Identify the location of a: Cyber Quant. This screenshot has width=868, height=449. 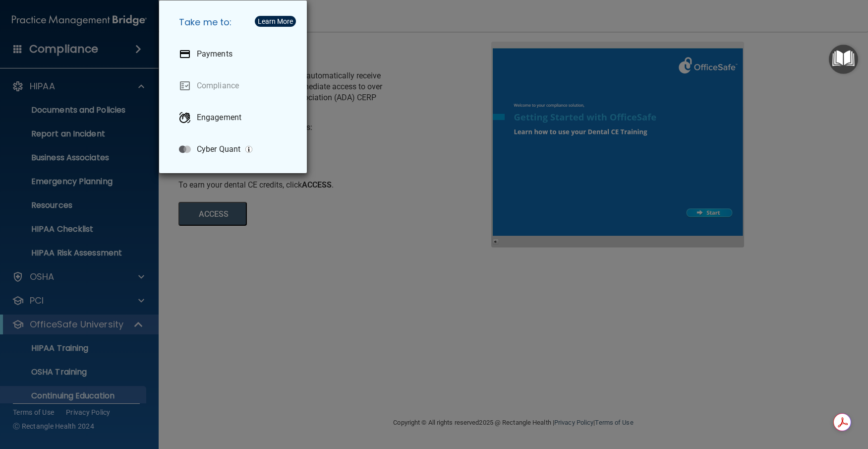
(235, 149).